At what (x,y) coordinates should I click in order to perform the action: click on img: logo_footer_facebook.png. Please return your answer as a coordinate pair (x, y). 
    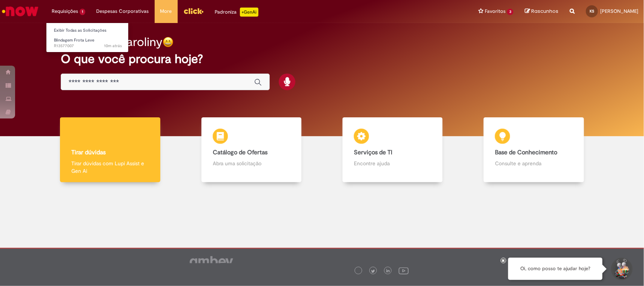
    Looking at the image, I should click on (359, 271).